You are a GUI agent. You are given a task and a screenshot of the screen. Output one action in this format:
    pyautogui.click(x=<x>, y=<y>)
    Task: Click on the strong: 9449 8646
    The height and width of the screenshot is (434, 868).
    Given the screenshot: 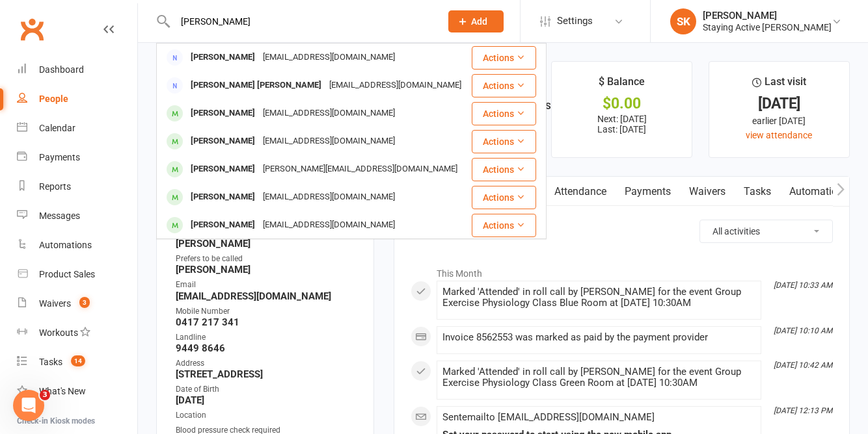 What is the action you would take?
    pyautogui.click(x=266, y=348)
    